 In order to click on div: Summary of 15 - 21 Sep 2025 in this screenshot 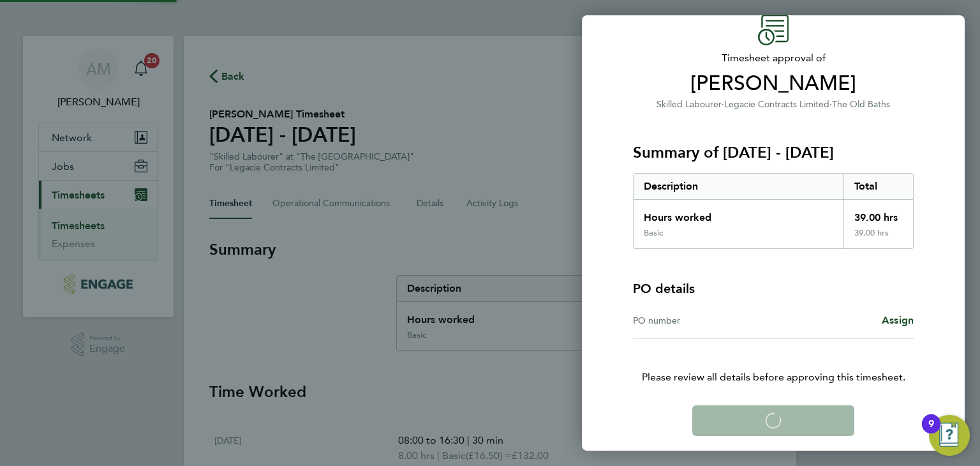, I will do `click(773, 211)`.